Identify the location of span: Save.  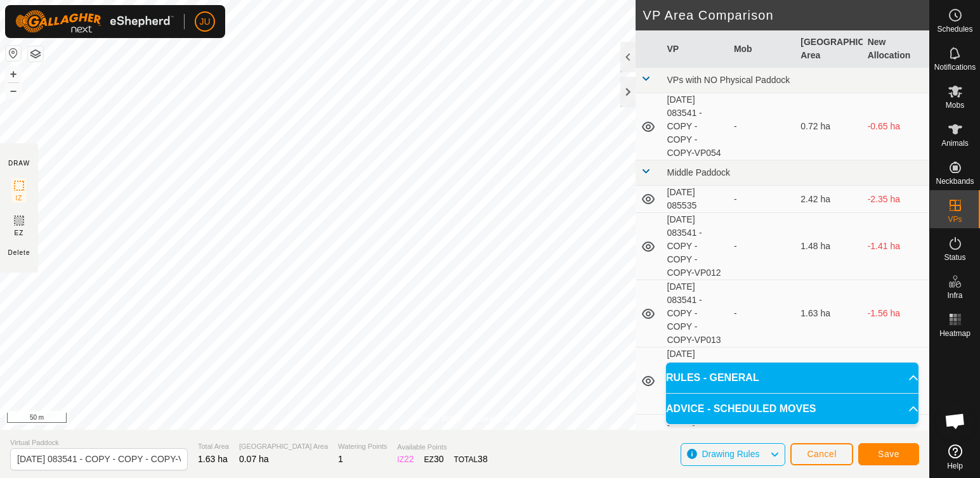
(889, 453).